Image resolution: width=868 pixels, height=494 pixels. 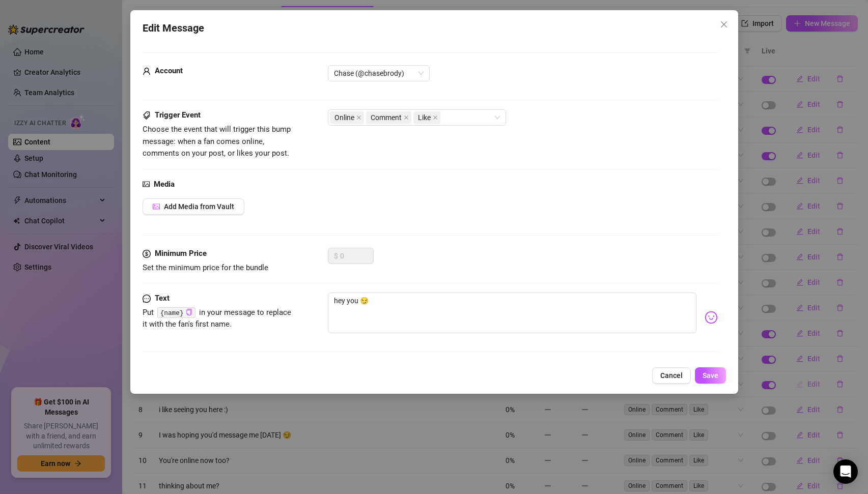 What do you see at coordinates (709, 376) in the screenshot?
I see `span: Save` at bounding box center [709, 376].